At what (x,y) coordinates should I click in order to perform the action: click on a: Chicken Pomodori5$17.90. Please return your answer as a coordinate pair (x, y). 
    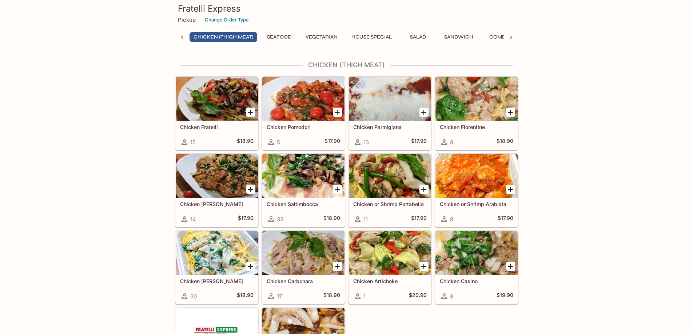
    Looking at the image, I should click on (303, 113).